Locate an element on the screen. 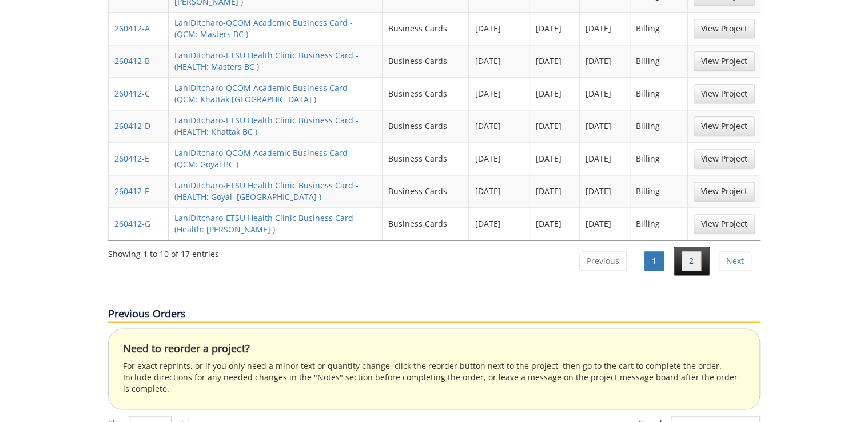 This screenshot has height=422, width=868. a: Previous is located at coordinates (603, 261).